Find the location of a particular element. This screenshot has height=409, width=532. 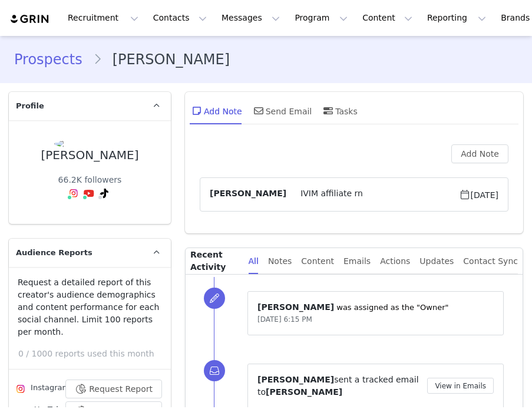

p: Recent Activity is located at coordinates (215, 261).